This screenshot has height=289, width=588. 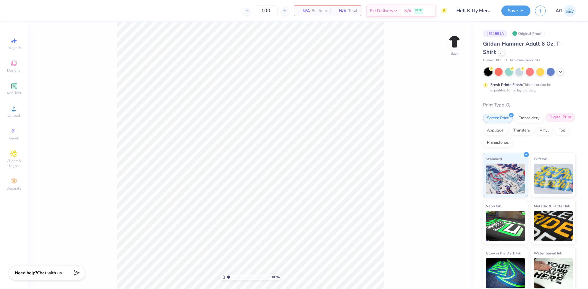 I want to click on span: Total, so click(x=353, y=11).